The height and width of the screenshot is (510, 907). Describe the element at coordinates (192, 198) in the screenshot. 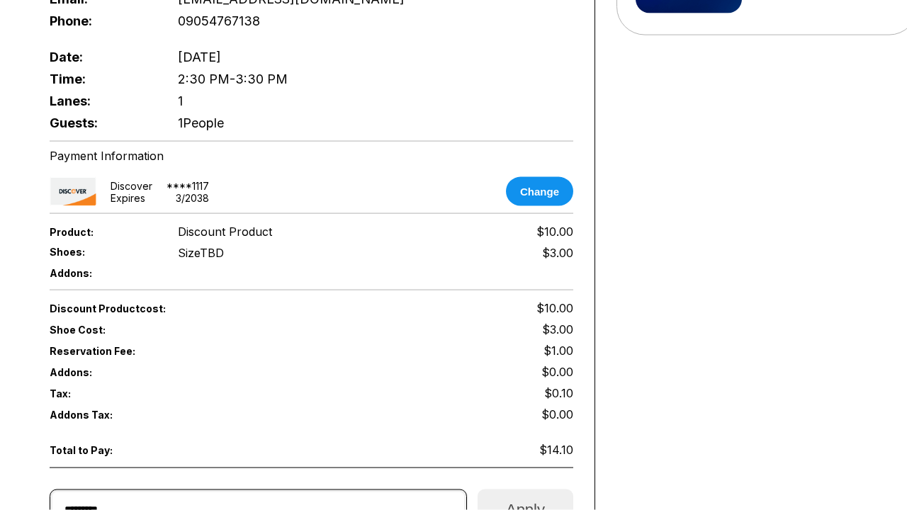

I see `div: 3 / 2038` at that location.